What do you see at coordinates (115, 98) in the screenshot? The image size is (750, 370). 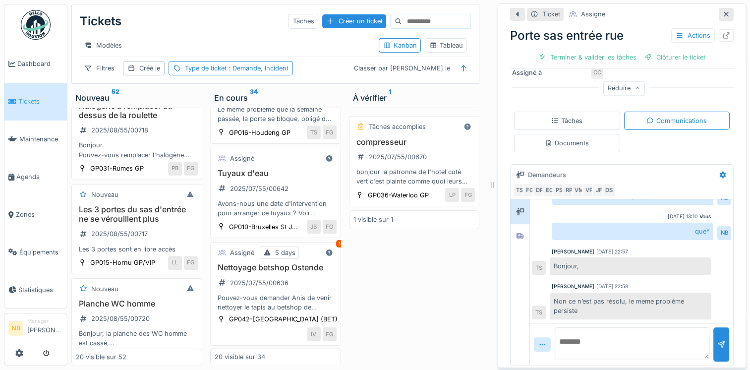 I see `sup: 52` at bounding box center [115, 98].